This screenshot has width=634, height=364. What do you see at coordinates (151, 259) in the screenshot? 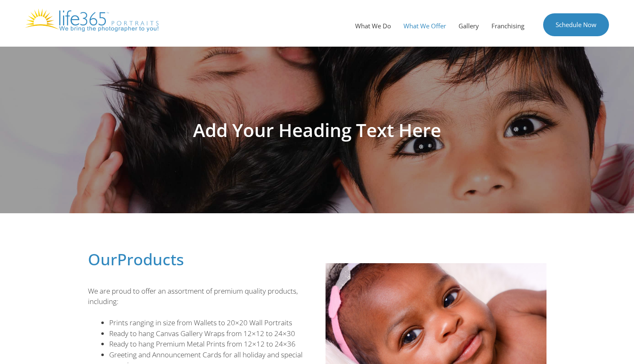
I see `span: Products` at bounding box center [151, 259].